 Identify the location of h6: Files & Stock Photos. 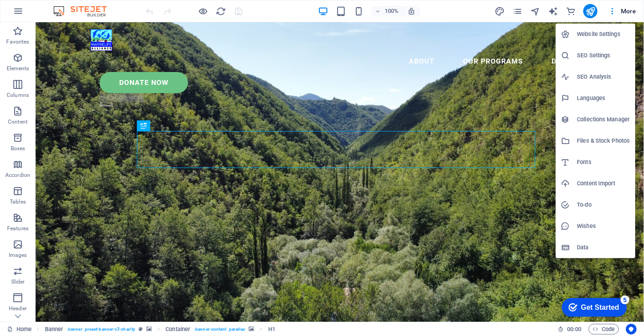
(604, 141).